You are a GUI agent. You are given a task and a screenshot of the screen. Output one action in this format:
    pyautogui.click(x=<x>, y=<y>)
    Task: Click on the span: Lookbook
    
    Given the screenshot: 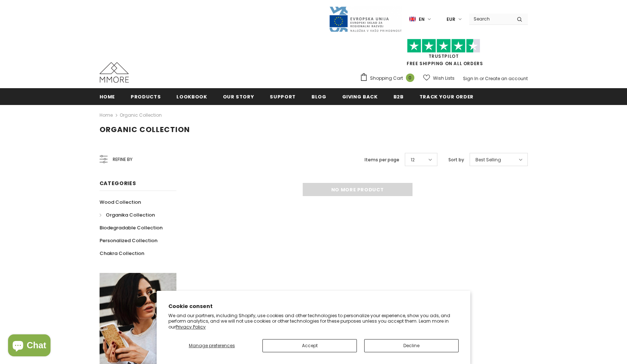 What is the action you would take?
    pyautogui.click(x=192, y=97)
    